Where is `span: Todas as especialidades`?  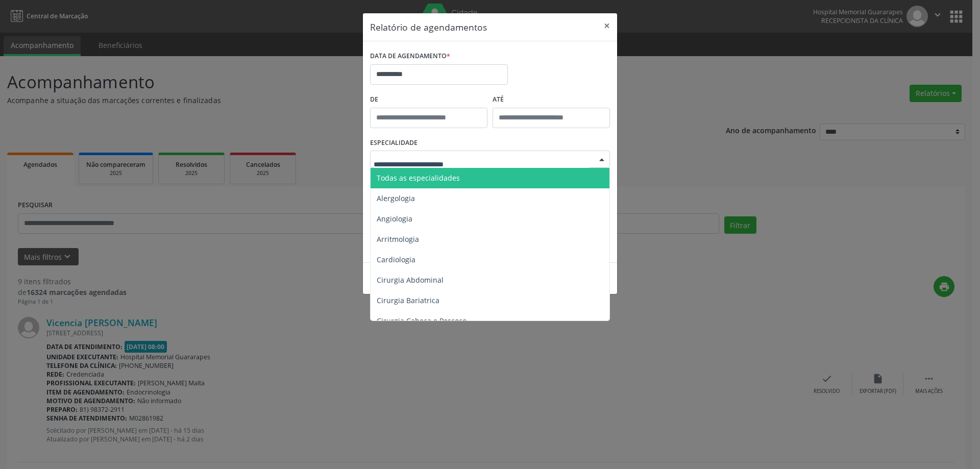 span: Todas as especialidades is located at coordinates (418, 177).